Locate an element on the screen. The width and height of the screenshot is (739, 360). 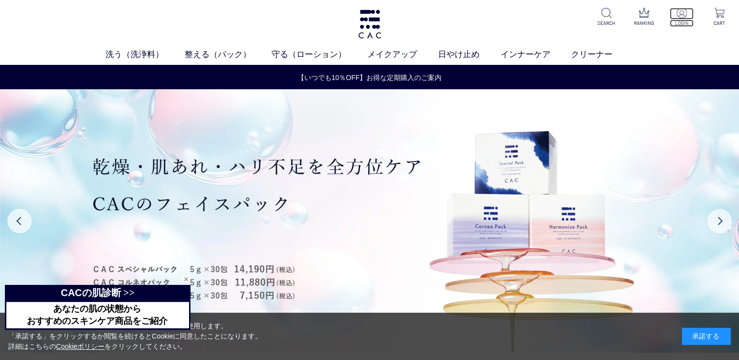
div: 当サイトでは、お客様へのサービス向上のためにCookieを使用します。 「承諾する」をクリックするか閲覧を続けるとCookieに同意したことになります。 詳細はこちらの をクリックしてください。 is located at coordinates (135, 337).